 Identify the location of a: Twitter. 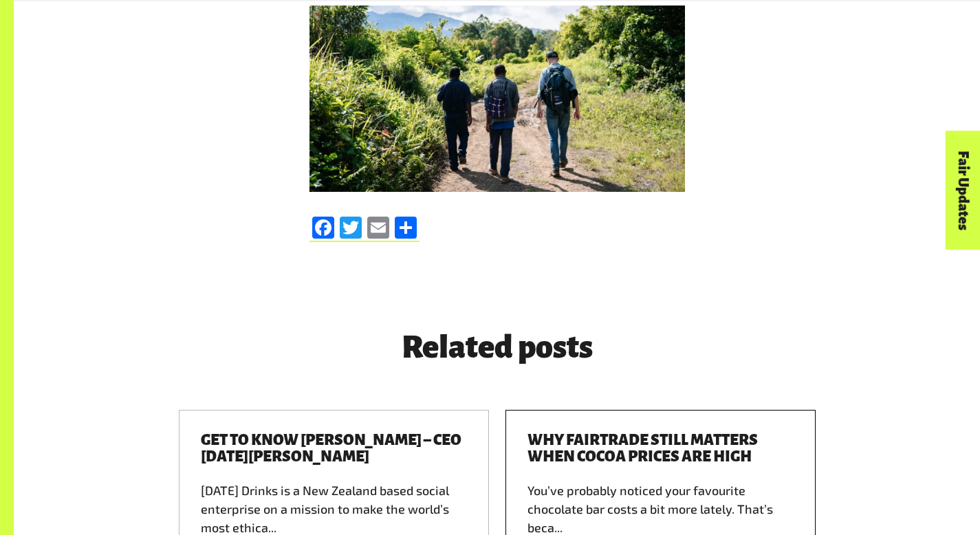
(351, 229).